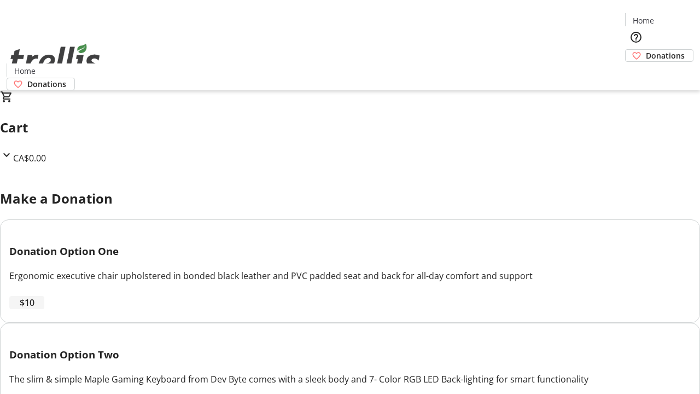 This screenshot has height=394, width=700. Describe the element at coordinates (27, 302) in the screenshot. I see `span: $10` at that location.